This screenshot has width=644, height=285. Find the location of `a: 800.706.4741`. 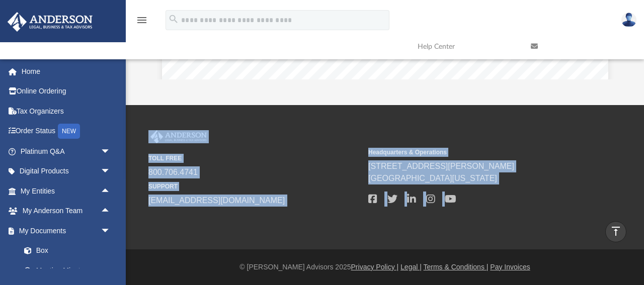

a: 800.706.4741 is located at coordinates (173, 172).